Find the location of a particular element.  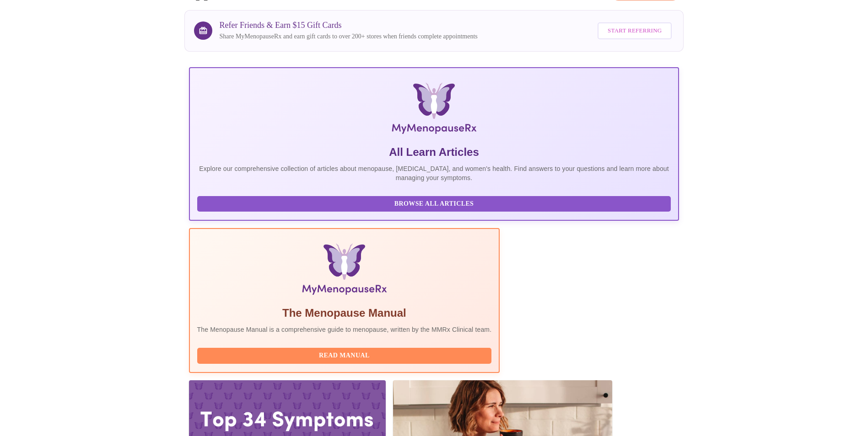

img: MyMenopauseRx Logo is located at coordinates (435, 110).